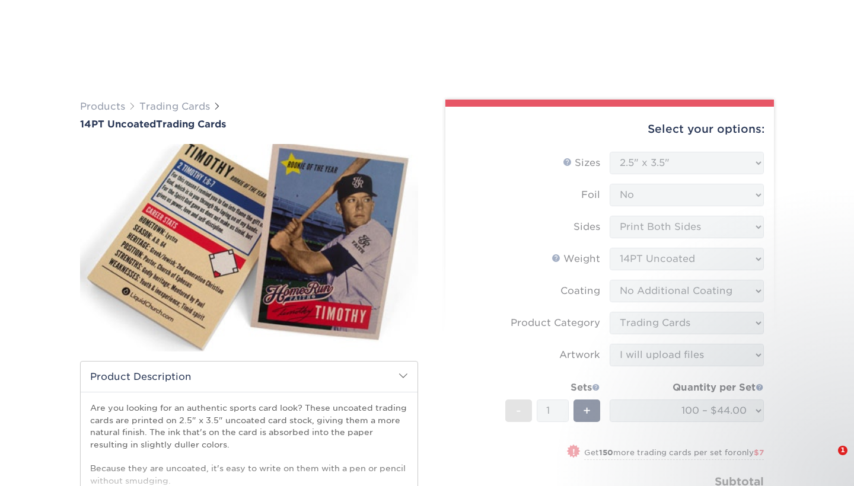  Describe the element at coordinates (843, 451) in the screenshot. I see `span: 1` at that location.